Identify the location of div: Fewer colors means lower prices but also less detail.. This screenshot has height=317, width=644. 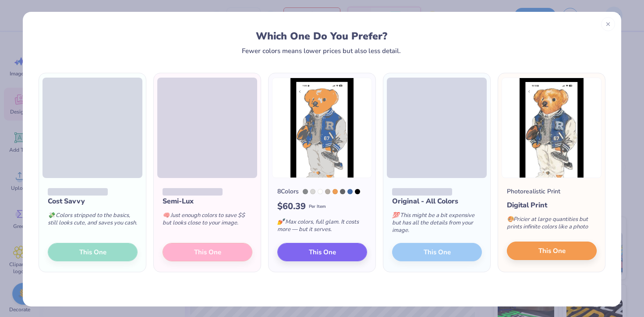
(321, 51).